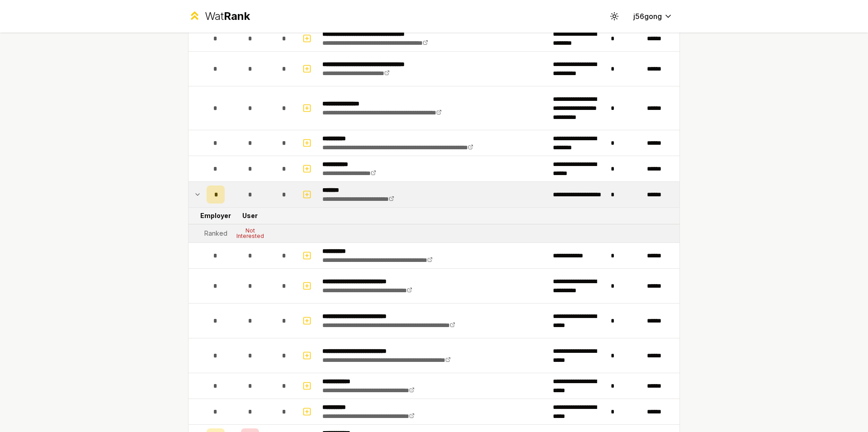 This screenshot has height=432, width=868. What do you see at coordinates (250, 216) in the screenshot?
I see `td: User` at bounding box center [250, 216].